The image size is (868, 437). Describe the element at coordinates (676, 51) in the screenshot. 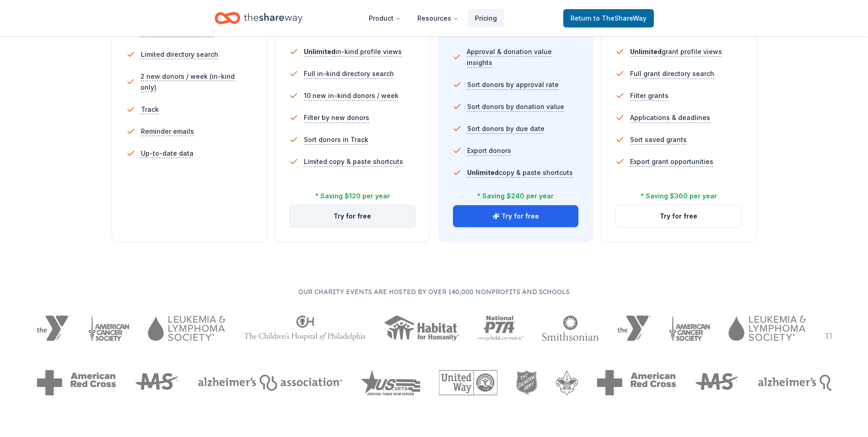

I see `span: grant profile views` at that location.